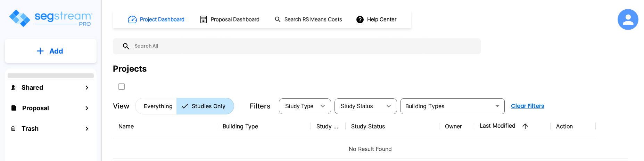 This screenshot has width=644, height=161. What do you see at coordinates (56, 51) in the screenshot?
I see `p: Add` at bounding box center [56, 51].